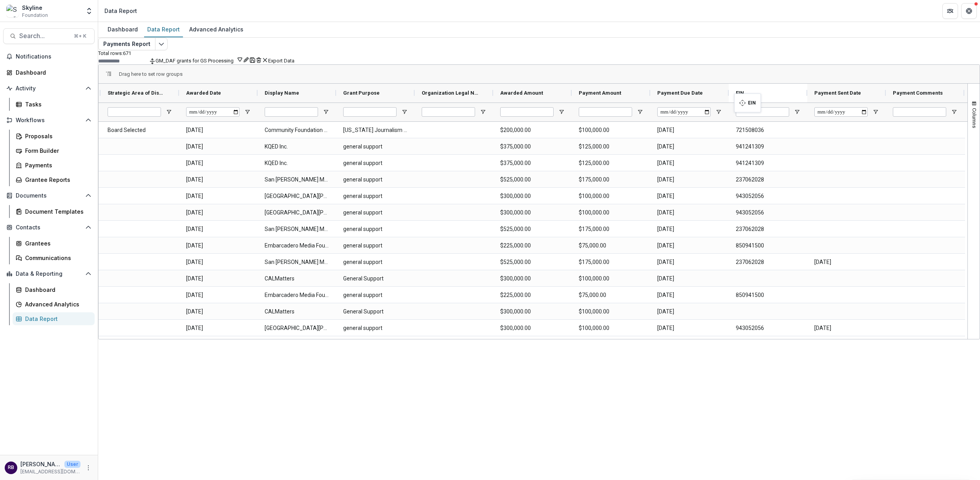  I want to click on span: Board Selected, so click(140, 130).